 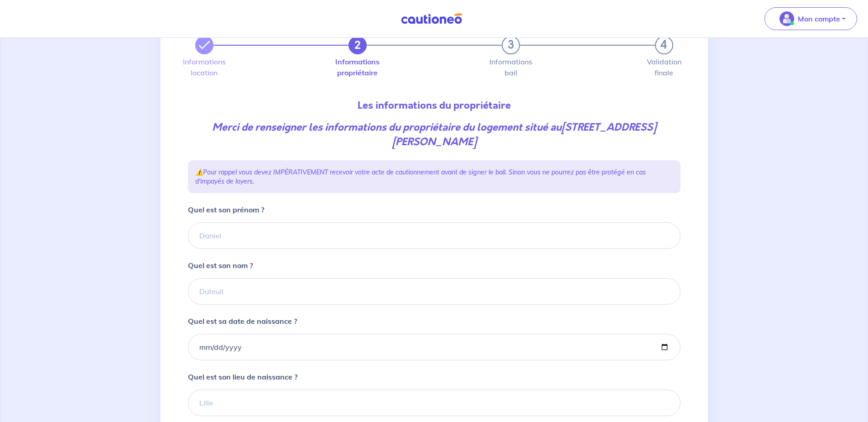 What do you see at coordinates (205, 67) in the screenshot?
I see `label: Informations location` at bounding box center [205, 67].